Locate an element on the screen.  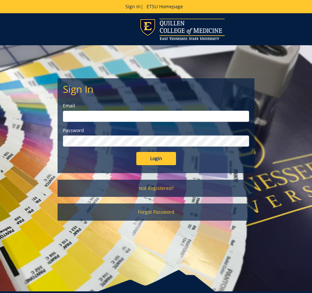
input: Login is located at coordinates (156, 159).